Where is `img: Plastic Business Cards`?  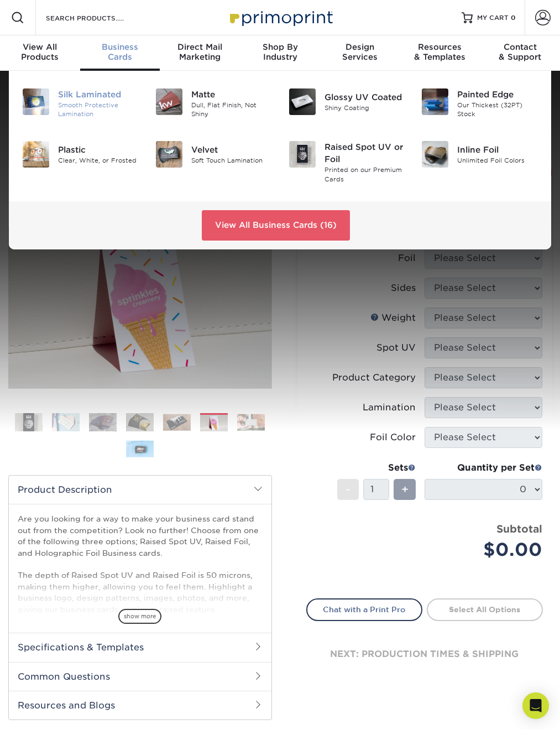
img: Plastic Business Cards is located at coordinates (36, 155).